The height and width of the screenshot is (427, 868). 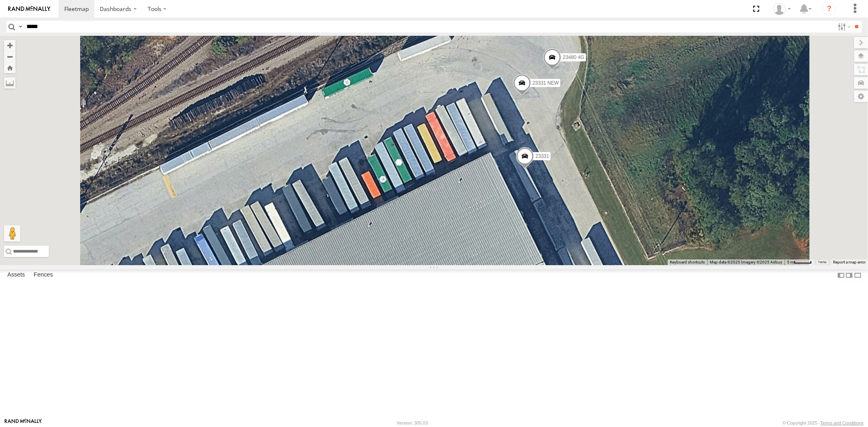 I want to click on a: Visit our Website, so click(x=23, y=423).